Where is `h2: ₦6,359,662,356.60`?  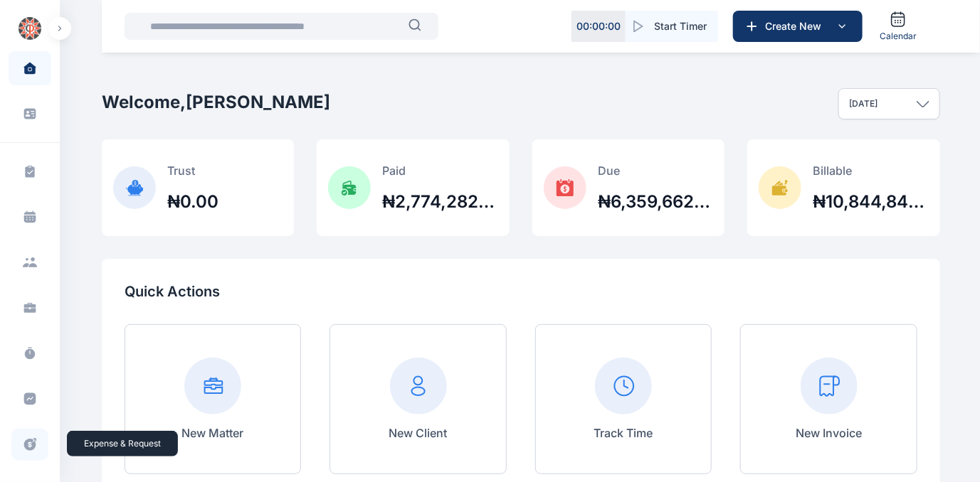
h2: ₦6,359,662,356.60 is located at coordinates (656, 202).